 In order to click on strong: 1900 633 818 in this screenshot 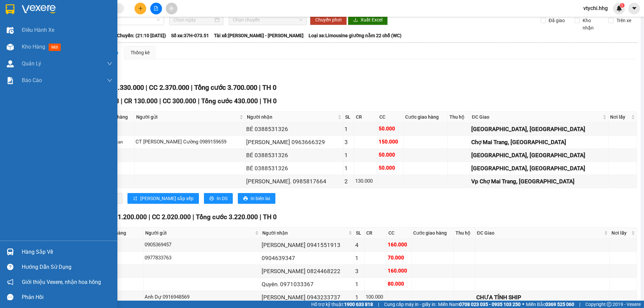, I will do `click(359, 304)`.